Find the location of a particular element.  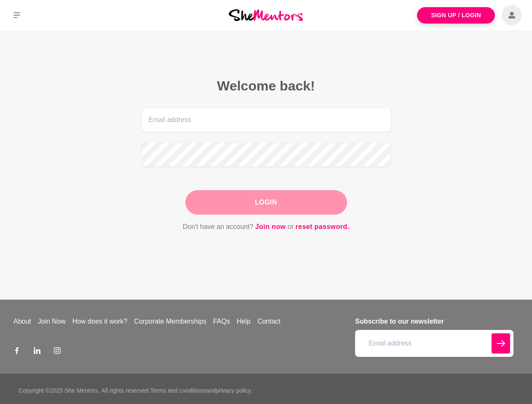

img: She Mentors Logo is located at coordinates (266, 15).